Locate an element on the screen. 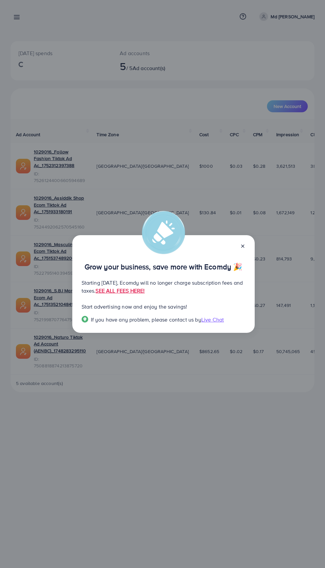 The image size is (325, 568). a: SEE ALL FEES HERE! is located at coordinates (120, 291).